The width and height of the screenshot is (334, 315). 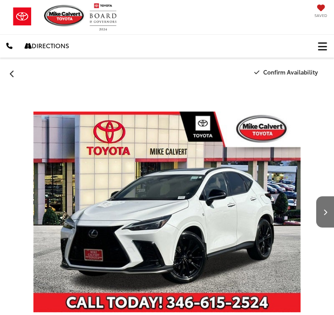 What do you see at coordinates (287, 72) in the screenshot?
I see `button: Confirm Availability` at bounding box center [287, 72].